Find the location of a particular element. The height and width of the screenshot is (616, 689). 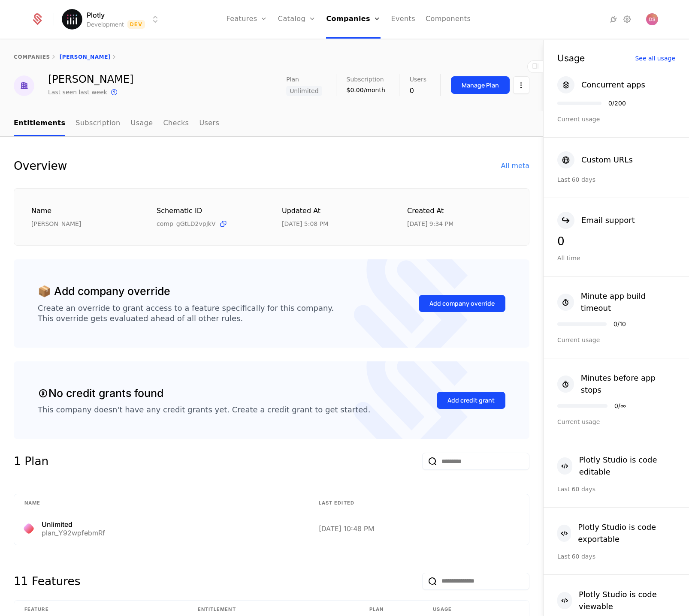

a: Entitlements is located at coordinates (40, 123).